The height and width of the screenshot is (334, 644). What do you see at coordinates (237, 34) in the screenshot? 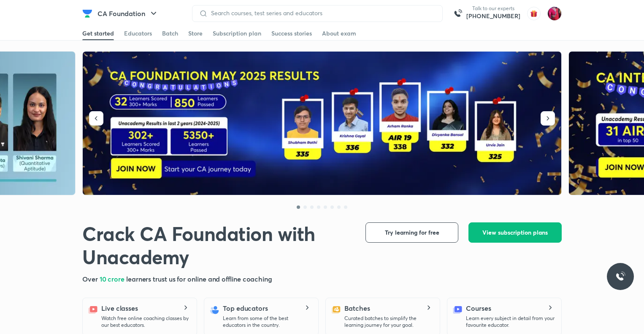
I see `div: Subscription plan` at bounding box center [237, 34].